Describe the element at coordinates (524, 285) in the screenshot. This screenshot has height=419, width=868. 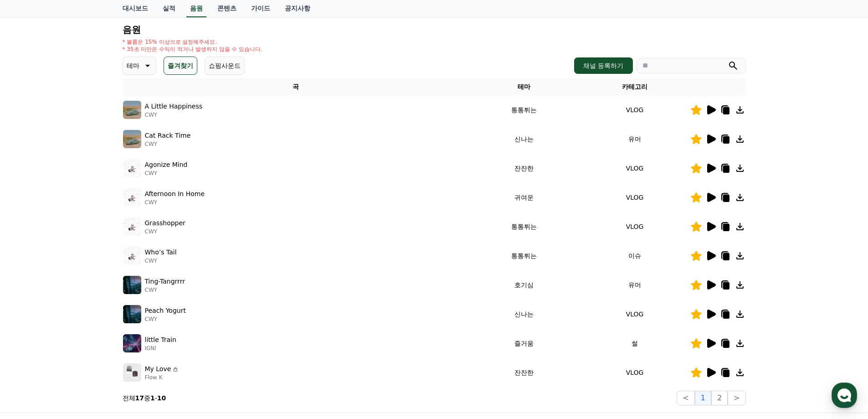
I see `td: 호기심` at that location.